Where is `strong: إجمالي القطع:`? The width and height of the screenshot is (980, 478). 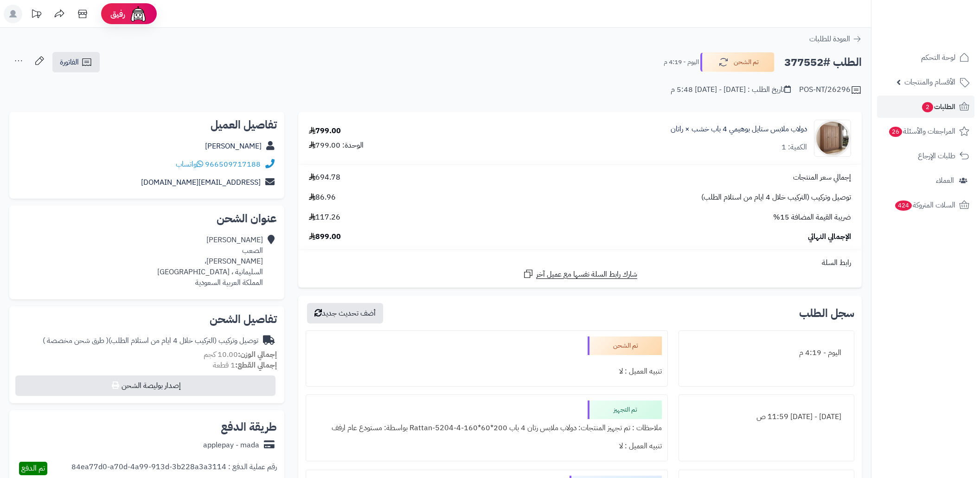
strong: إجمالي القطع: is located at coordinates (256, 365).